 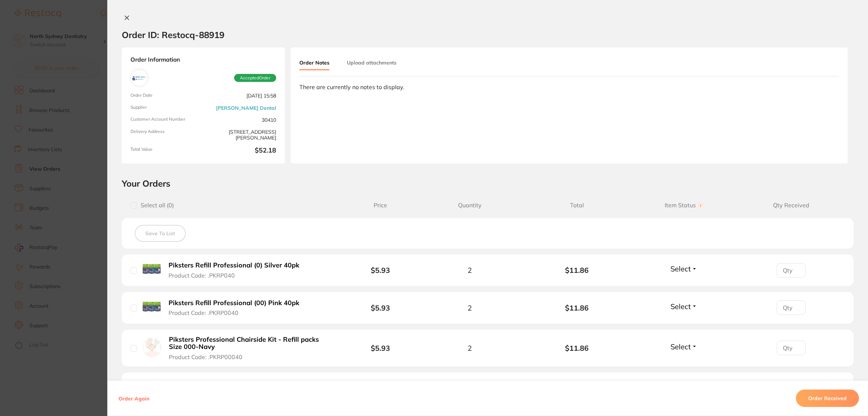 I want to click on span: Qty Received, so click(x=791, y=205).